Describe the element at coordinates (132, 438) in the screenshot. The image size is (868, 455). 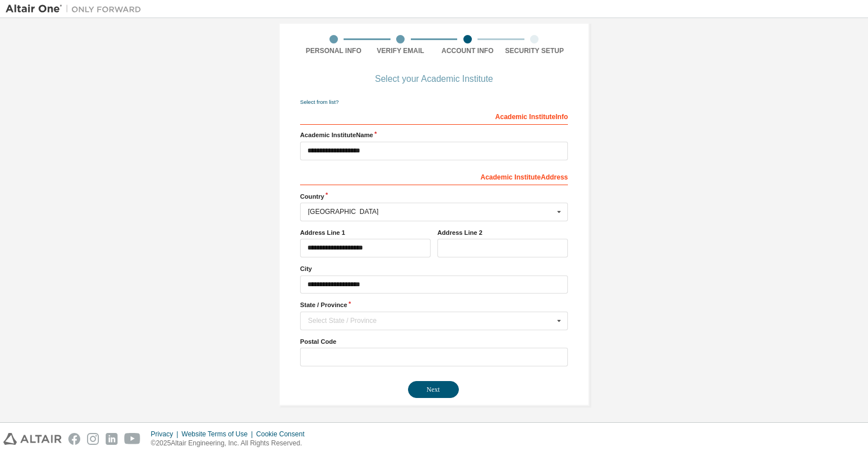
I see `img: youtube.svg` at that location.